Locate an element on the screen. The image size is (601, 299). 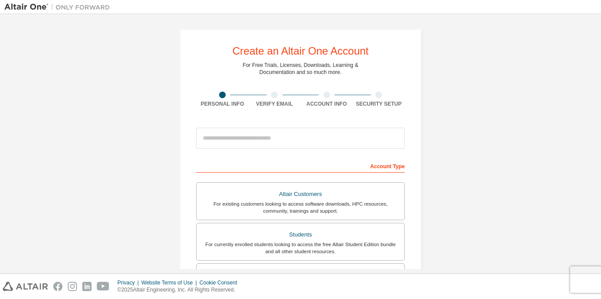
div: For Free Trials, Licenses, Downloads, Learning & Documentation and so much more. is located at coordinates (301, 69).